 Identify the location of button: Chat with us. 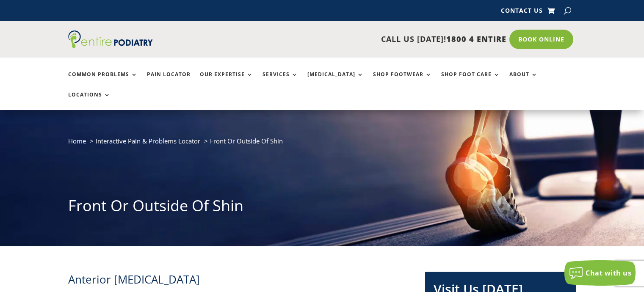
(600, 273).